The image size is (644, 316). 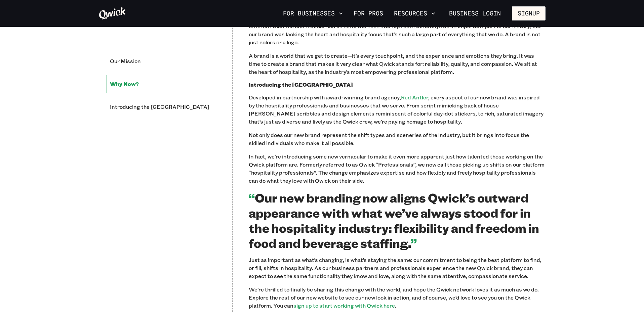 I want to click on p: A brand is a world that we get to create—it’s every touchpoint, and the experience and emotions t..., so click(x=397, y=64).